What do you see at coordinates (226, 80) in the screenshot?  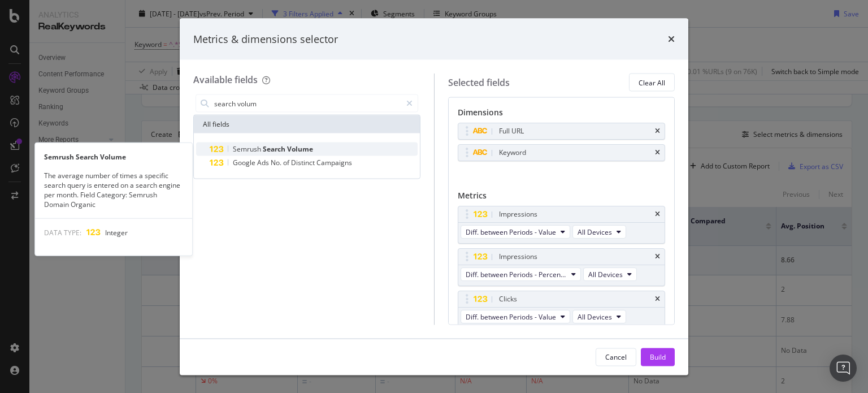 I see `div: Available fields` at bounding box center [226, 80].